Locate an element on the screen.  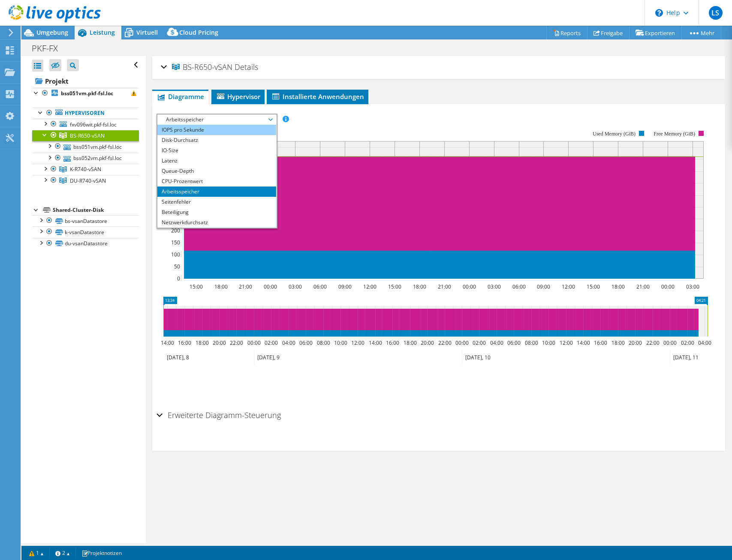
span: Installierte Anwendungen is located at coordinates (317, 96).